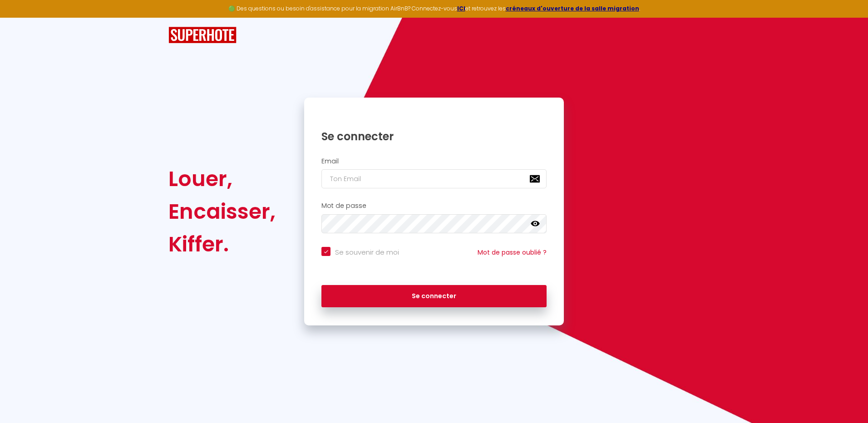  I want to click on h2: Mot de passe, so click(434, 205).